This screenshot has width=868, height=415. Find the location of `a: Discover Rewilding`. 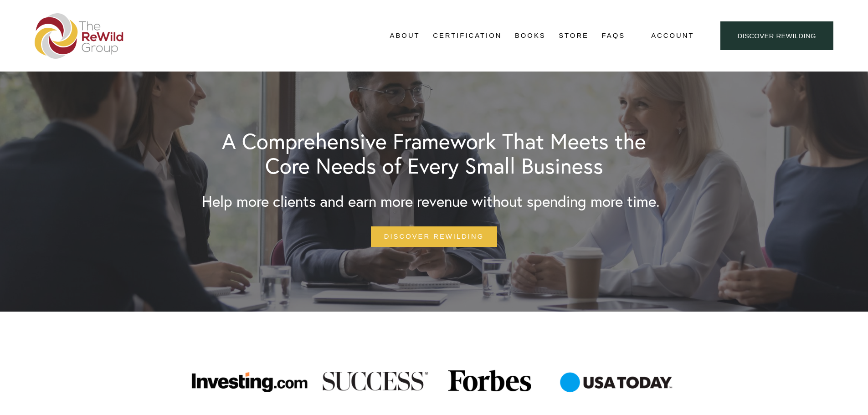

a: Discover Rewilding is located at coordinates (434, 236).